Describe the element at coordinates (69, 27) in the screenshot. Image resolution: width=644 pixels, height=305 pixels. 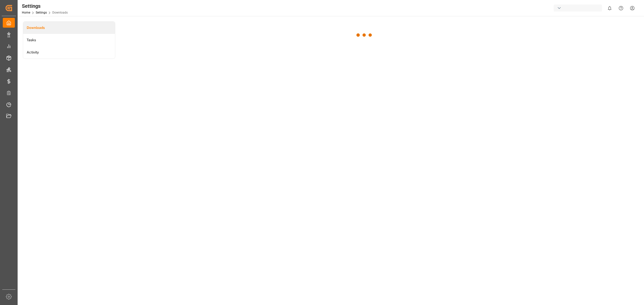
I see `a: Downloads` at that location.